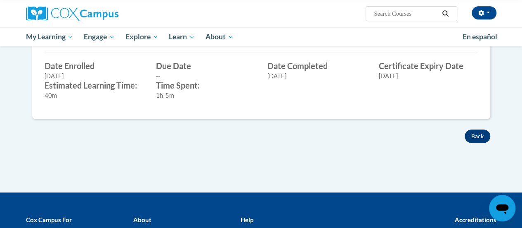 This screenshot has height=228, width=522. I want to click on b: About, so click(142, 219).